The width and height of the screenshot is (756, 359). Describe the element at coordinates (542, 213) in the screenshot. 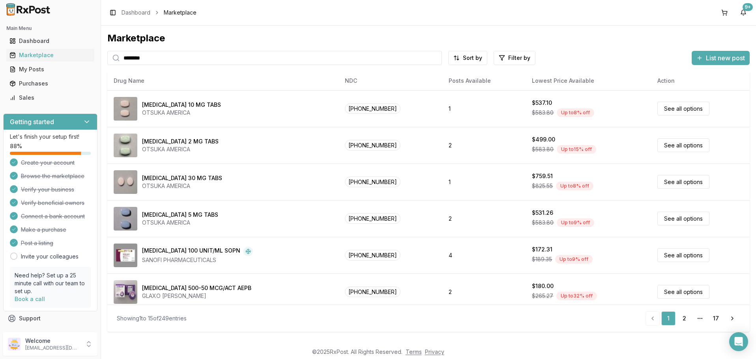

I see `div: $531.26` at that location.